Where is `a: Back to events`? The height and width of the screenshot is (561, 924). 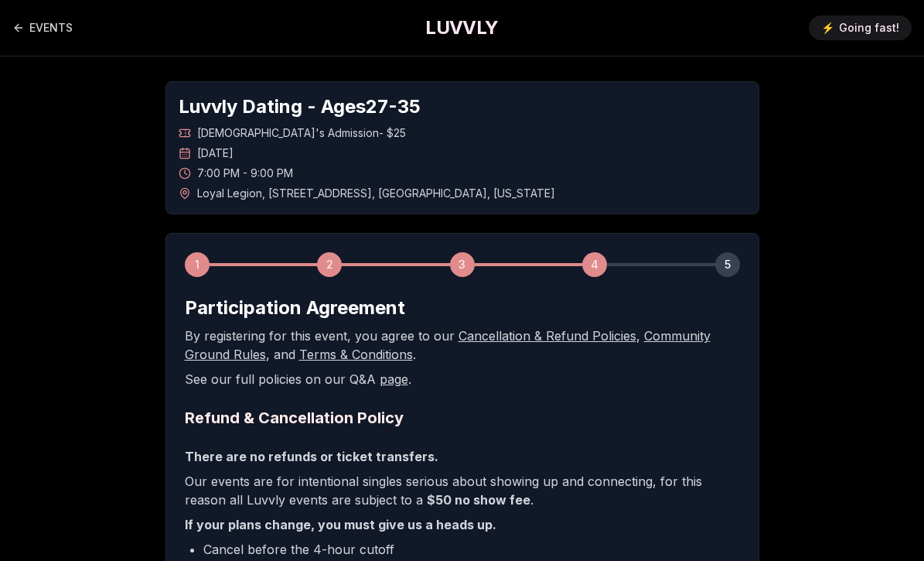
a: Back to events is located at coordinates (43, 28).